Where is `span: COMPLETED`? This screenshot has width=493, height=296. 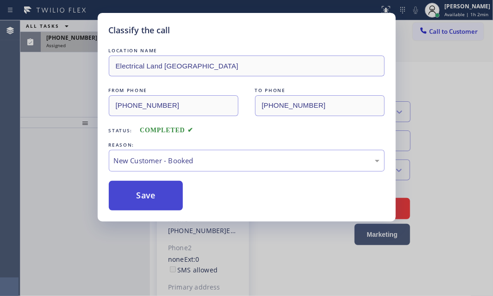 span: COMPLETED is located at coordinates (167, 130).